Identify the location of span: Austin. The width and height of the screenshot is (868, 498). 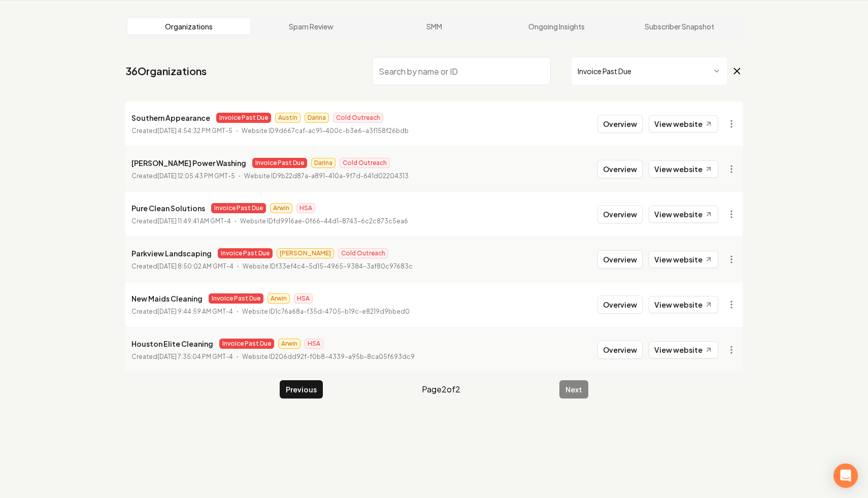
(288, 117).